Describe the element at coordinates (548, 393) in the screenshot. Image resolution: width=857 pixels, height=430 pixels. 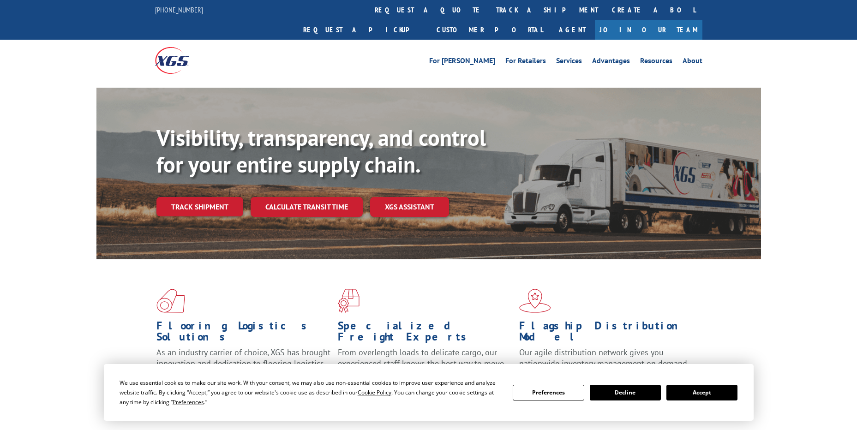
I see `button: Preferences` at that location.